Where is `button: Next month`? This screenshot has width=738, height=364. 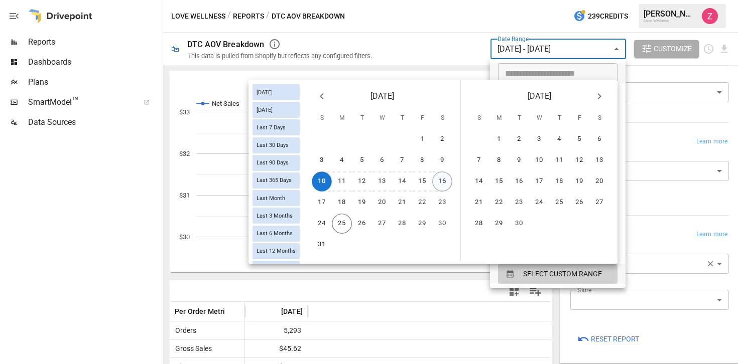 button: Next month is located at coordinates (599, 96).